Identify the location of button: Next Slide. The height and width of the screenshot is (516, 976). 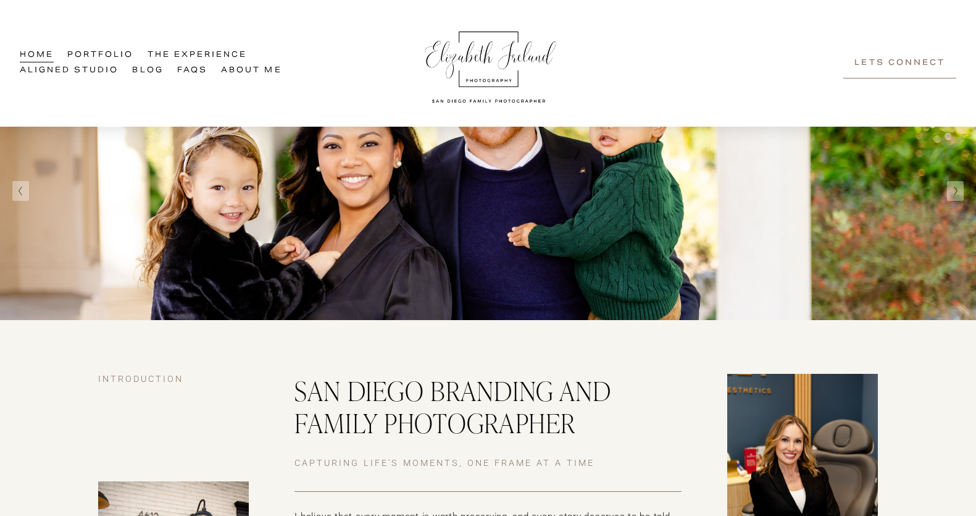
(955, 191).